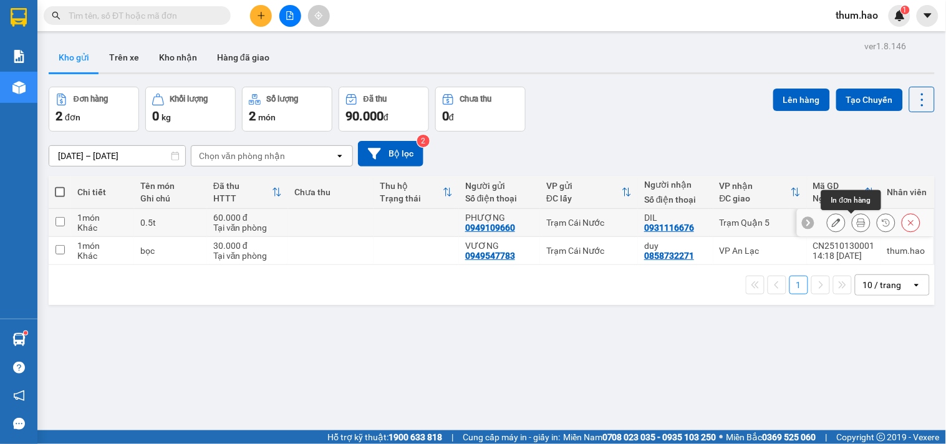  Describe the element at coordinates (170, 198) in the screenshot. I see `div: Ghi chú` at that location.